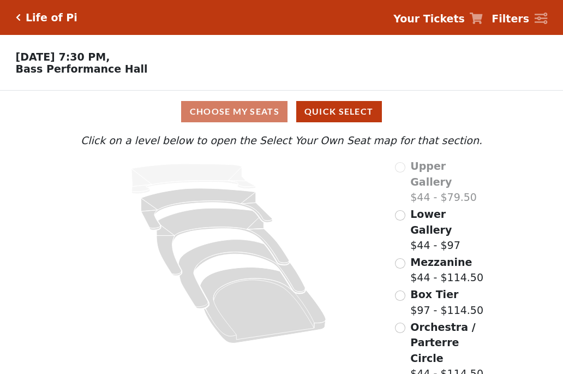  What do you see at coordinates (447, 182) in the screenshot?
I see `label: $44 - $79.50` at bounding box center [447, 182].